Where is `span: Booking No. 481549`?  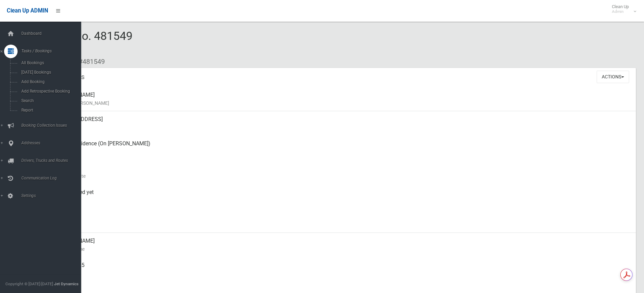
span: Booking No. 481549 is located at coordinates (81, 42).